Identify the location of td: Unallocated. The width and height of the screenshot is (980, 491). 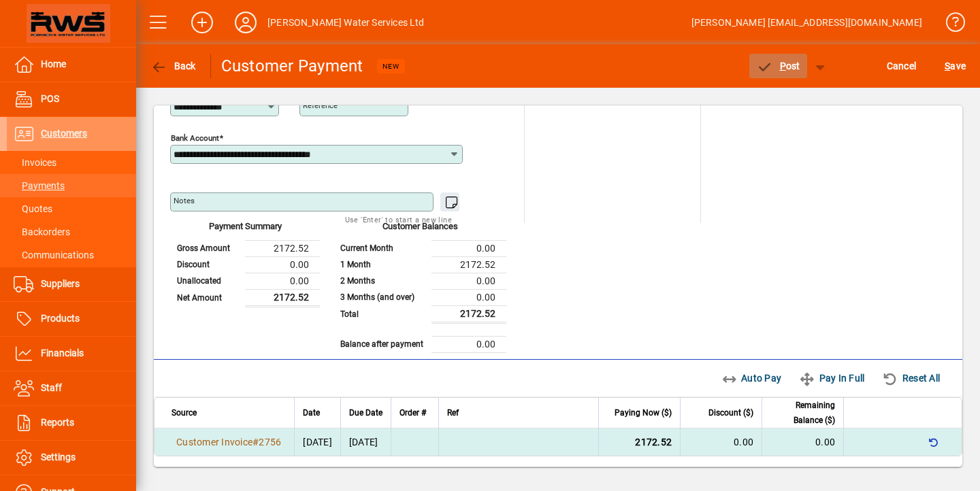
(207, 280).